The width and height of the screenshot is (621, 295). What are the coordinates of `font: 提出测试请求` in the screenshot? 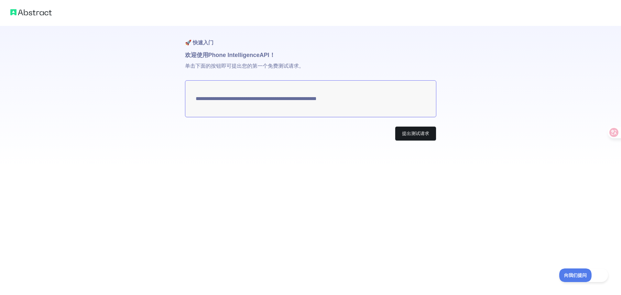 It's located at (416, 133).